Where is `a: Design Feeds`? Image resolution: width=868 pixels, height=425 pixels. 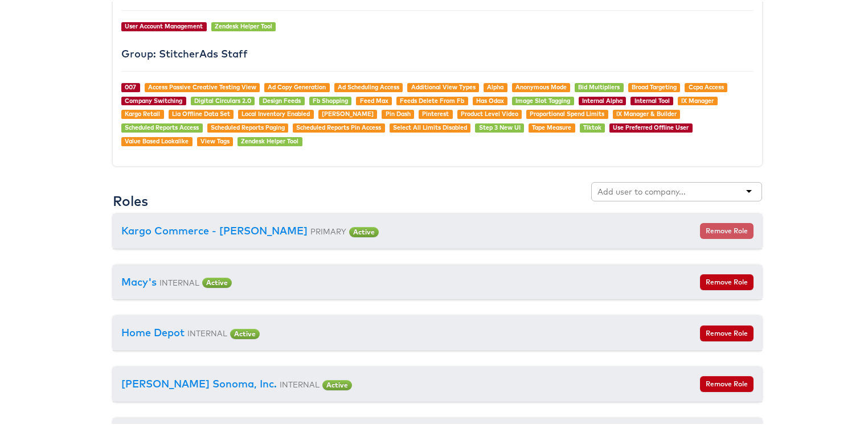 a: Design Feeds is located at coordinates (281, 99).